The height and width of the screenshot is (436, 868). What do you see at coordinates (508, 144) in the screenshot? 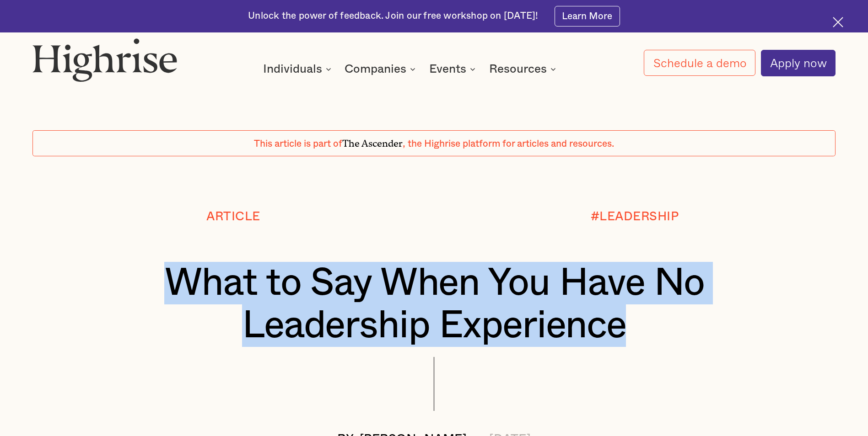
I see `span: , the Highrise platform for articles and resources.` at bounding box center [508, 144].